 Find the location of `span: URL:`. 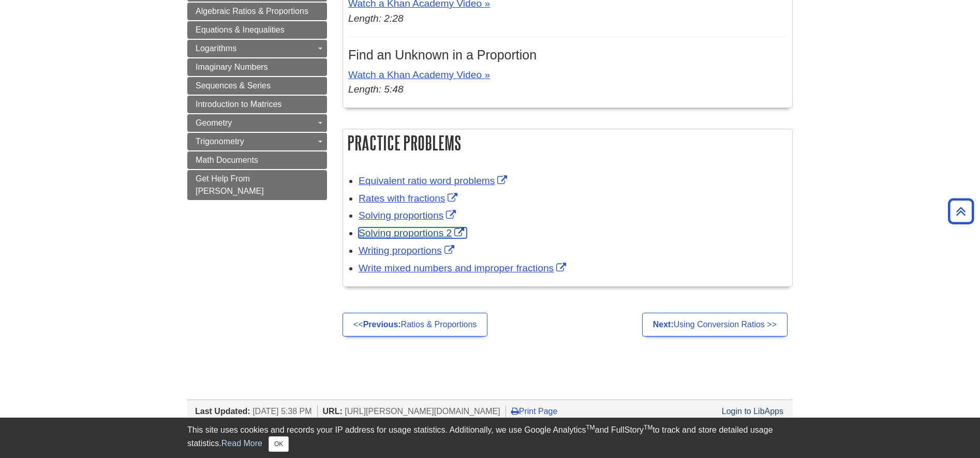

span: URL: is located at coordinates (333, 411).